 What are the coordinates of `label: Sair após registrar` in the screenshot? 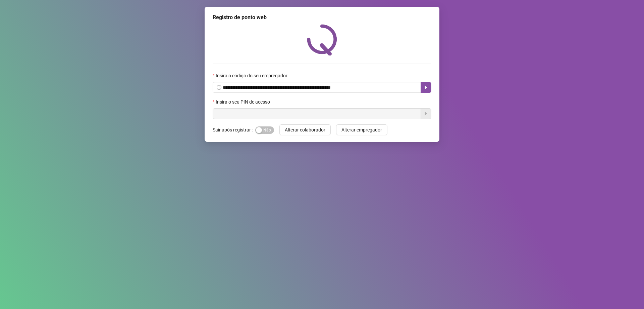 It's located at (234, 129).